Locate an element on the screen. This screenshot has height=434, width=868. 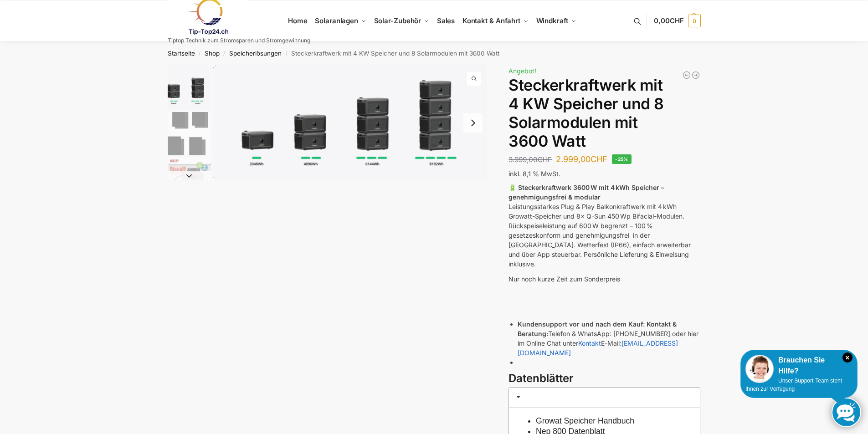
a: Balkonkraftwerk 1780 Watt mit 4 KWh Zendure Batteriespeicher Notstrom fähig is located at coordinates (695, 75).